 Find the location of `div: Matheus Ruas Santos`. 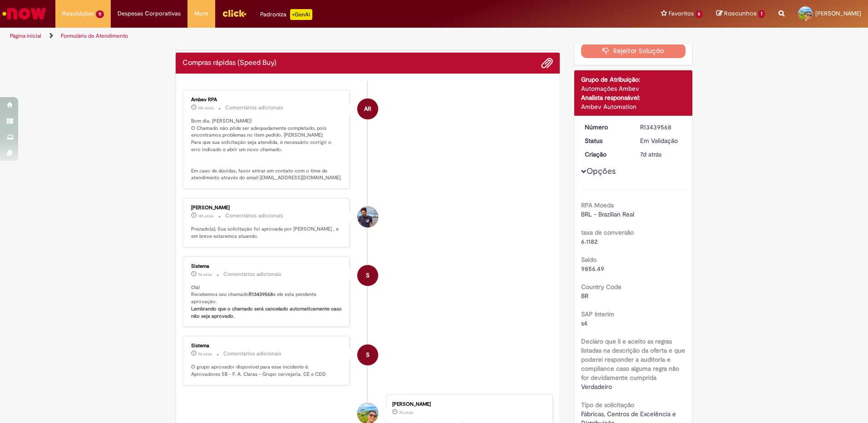

div: Matheus Ruas Santos is located at coordinates (368, 217).